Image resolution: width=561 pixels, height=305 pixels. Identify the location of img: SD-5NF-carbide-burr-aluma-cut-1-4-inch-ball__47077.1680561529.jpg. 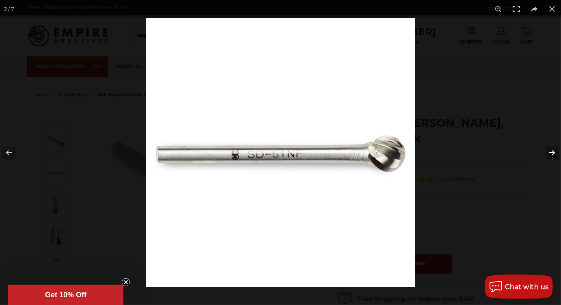
(280, 152).